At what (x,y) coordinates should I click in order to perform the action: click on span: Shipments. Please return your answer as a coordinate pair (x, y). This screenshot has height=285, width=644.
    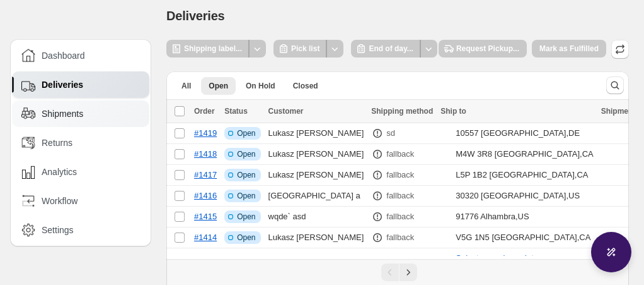
    Looking at the image, I should click on (63, 114).